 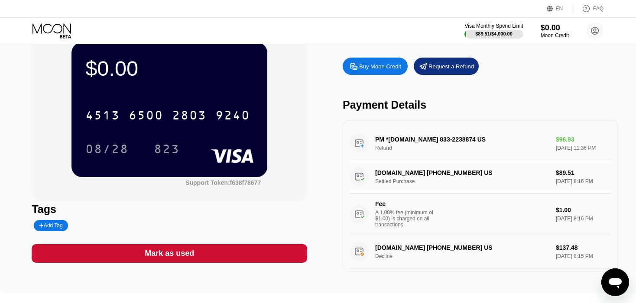 I want to click on div: $1.00, so click(x=584, y=210).